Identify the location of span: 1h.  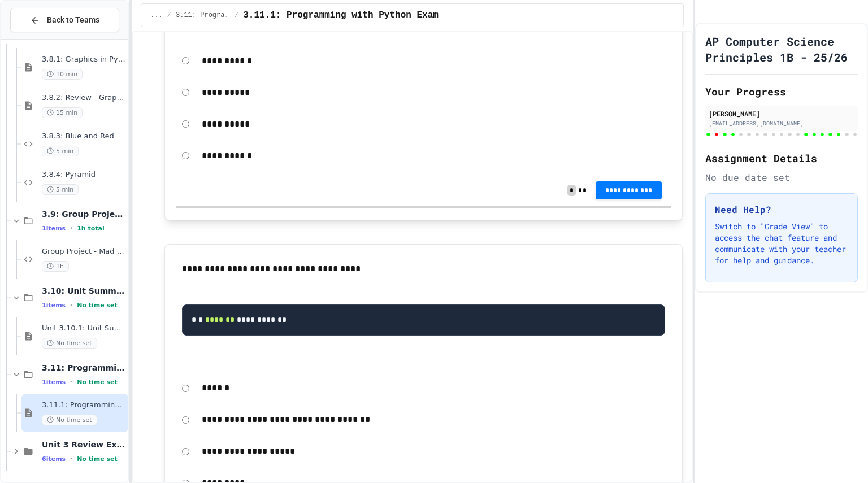
(55, 266).